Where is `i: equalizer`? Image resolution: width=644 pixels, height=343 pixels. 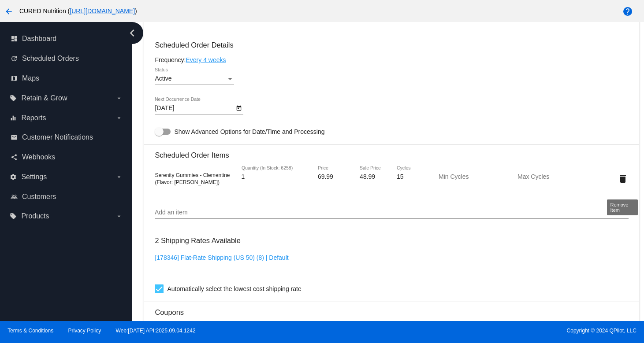
i: equalizer is located at coordinates (13, 118).